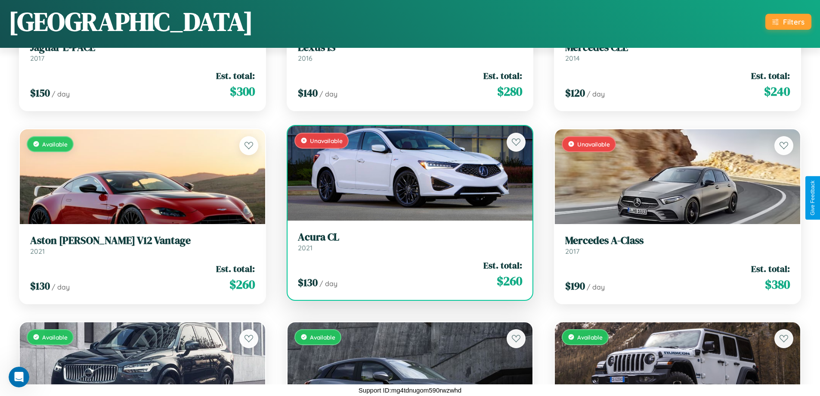 The image size is (820, 396). I want to click on span: $ 280, so click(510, 91).